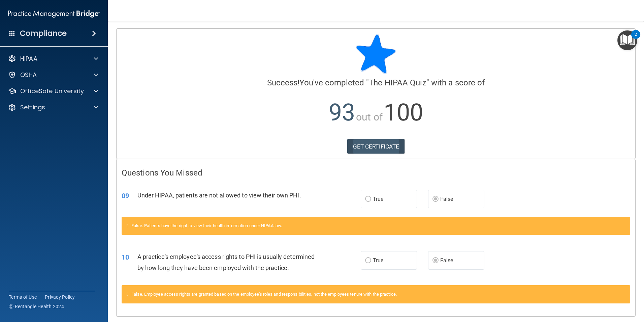  What do you see at coordinates (53, 91) in the screenshot?
I see `a: OfficeSafe University` at bounding box center [53, 91].